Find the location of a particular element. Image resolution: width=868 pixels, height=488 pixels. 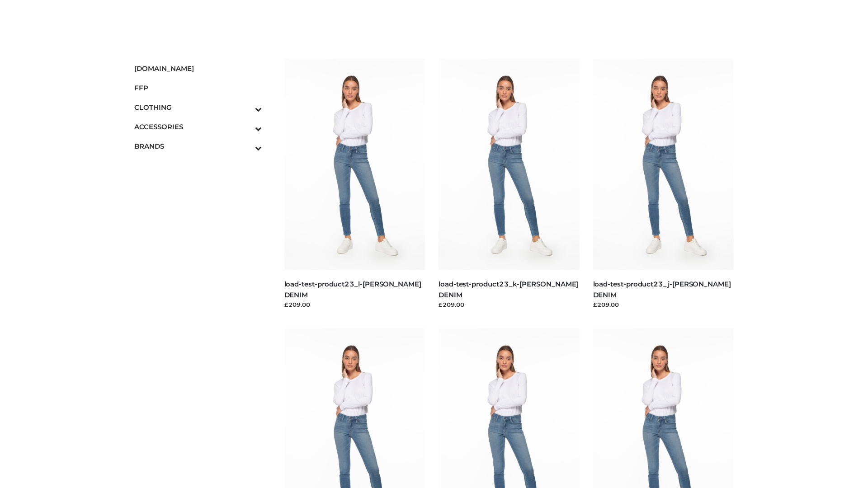

span: FFP is located at coordinates (198, 87).